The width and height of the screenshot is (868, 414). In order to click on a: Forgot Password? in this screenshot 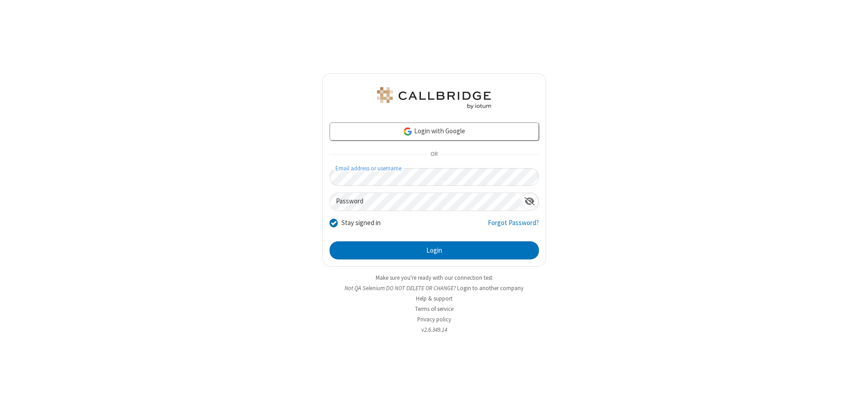, I will do `click(513, 227)`.